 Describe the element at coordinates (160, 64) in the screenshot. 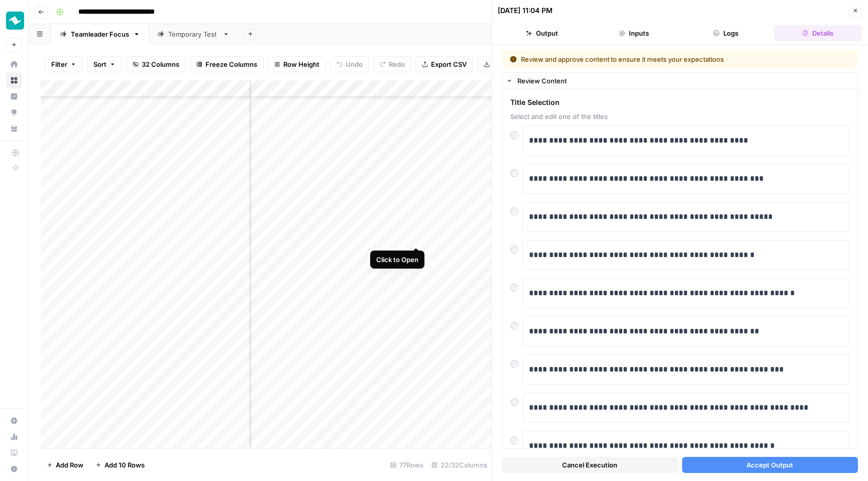

I see `span: 32 Columns` at that location.